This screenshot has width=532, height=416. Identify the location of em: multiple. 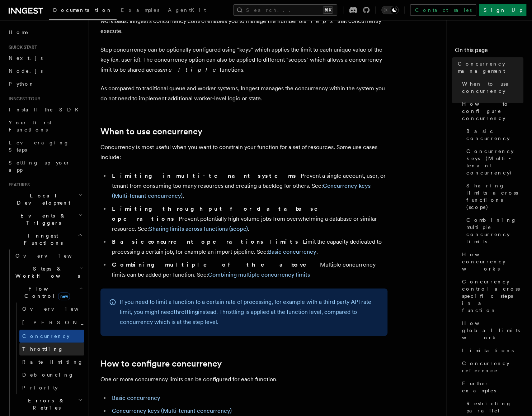
(191, 69).